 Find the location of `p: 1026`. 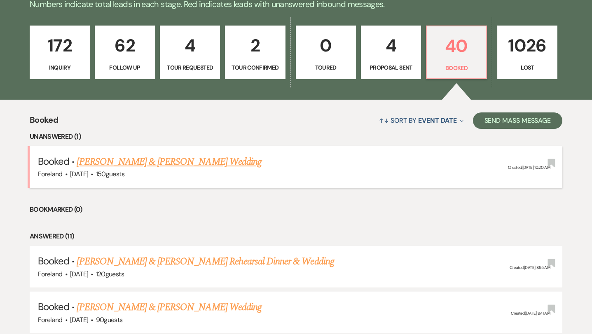

p: 1026 is located at coordinates (528, 45).